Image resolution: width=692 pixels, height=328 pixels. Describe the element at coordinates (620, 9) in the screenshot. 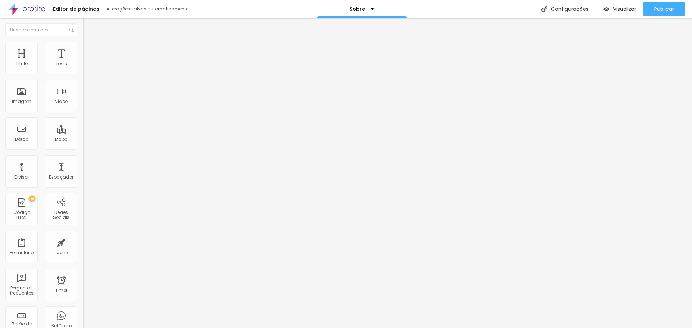

I see `button: Visualizar` at that location.